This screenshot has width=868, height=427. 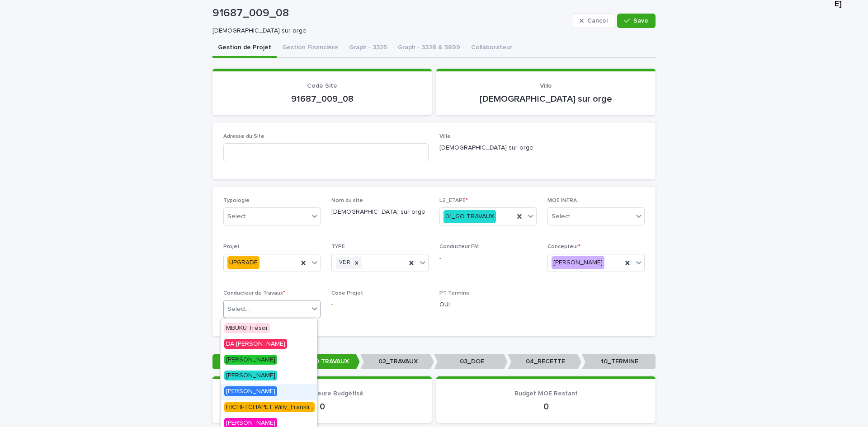 I want to click on p: 10_TERMINE, so click(x=618, y=361).